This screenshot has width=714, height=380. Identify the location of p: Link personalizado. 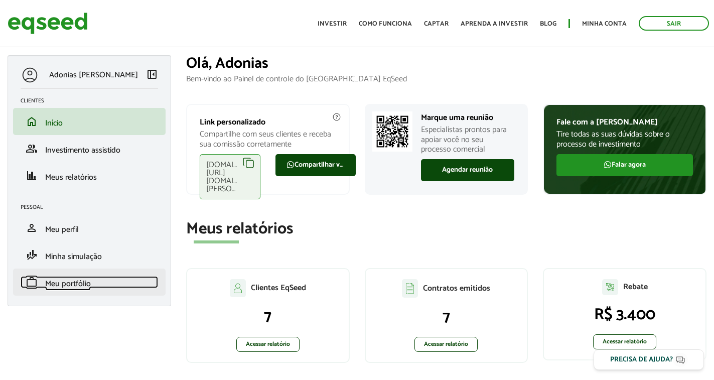
(268, 122).